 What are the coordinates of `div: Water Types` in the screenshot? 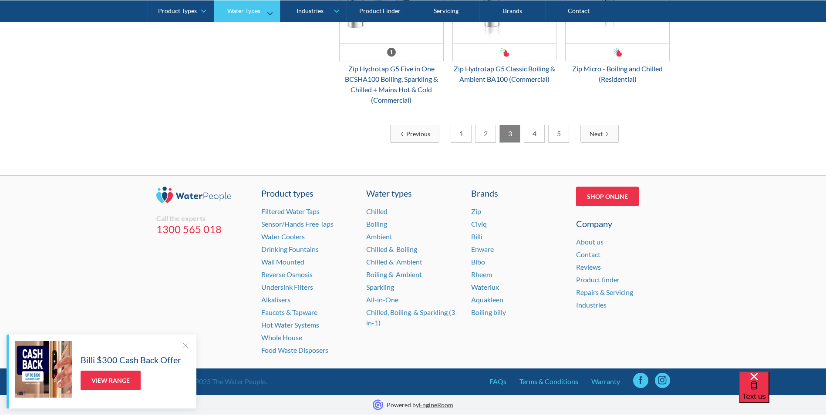 It's located at (244, 10).